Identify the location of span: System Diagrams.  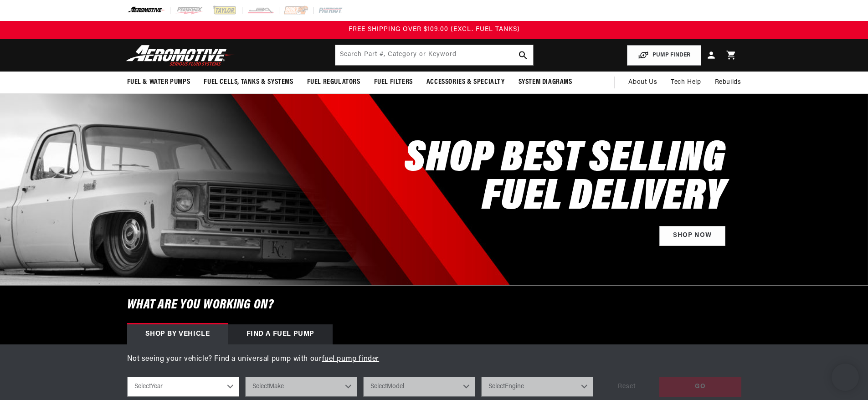
(546, 82).